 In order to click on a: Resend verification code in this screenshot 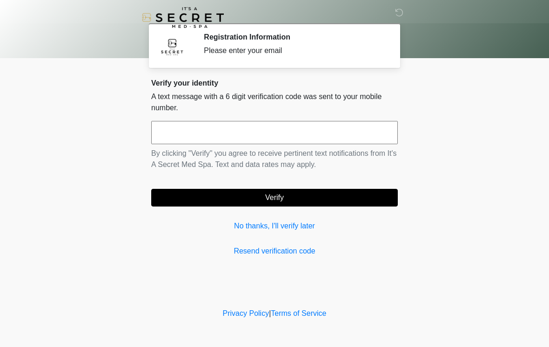, I will do `click(274, 251)`.